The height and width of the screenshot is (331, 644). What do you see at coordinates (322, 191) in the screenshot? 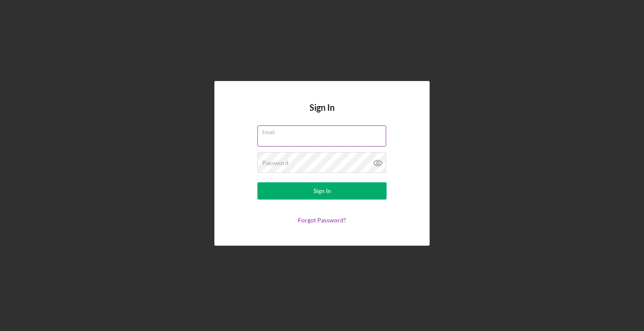
I see `button: Sign In` at bounding box center [322, 191].